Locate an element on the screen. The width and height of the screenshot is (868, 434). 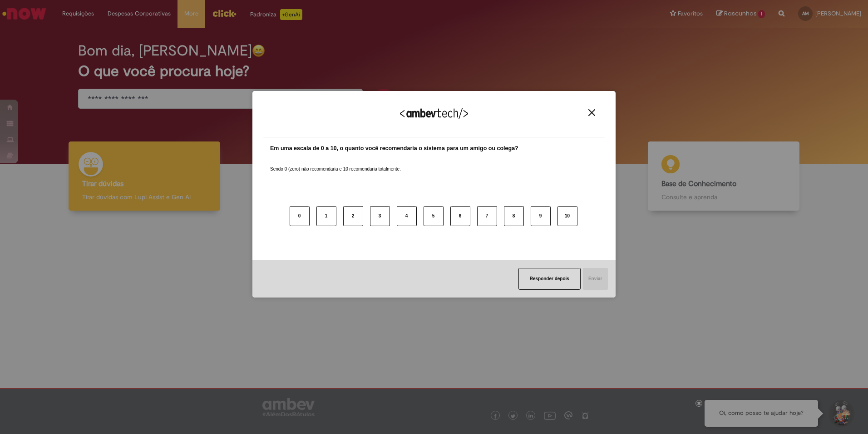
button: 0 is located at coordinates (300, 216).